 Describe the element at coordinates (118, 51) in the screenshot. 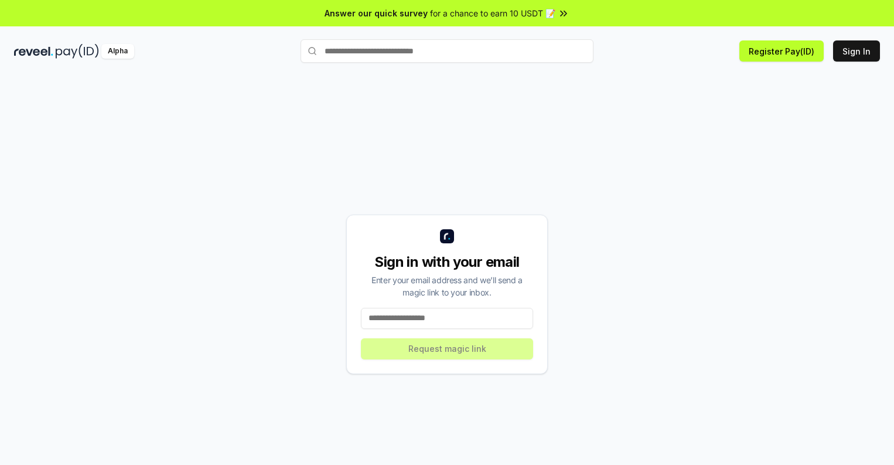

I see `div: Alpha` at that location.